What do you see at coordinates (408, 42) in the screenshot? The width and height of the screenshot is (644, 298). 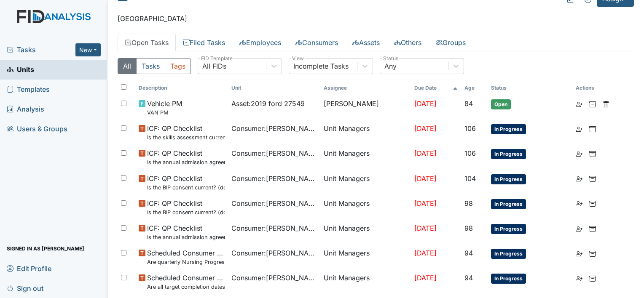 I see `a: Others` at bounding box center [408, 42].